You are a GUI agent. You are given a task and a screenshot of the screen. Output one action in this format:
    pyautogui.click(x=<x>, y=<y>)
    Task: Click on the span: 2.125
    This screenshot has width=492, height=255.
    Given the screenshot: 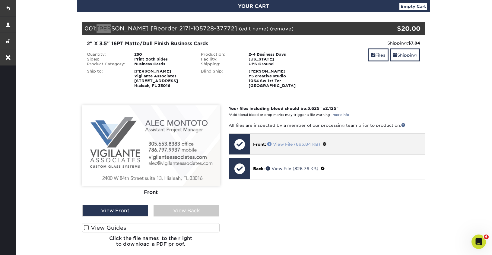 What is the action you would take?
    pyautogui.click(x=330, y=109)
    